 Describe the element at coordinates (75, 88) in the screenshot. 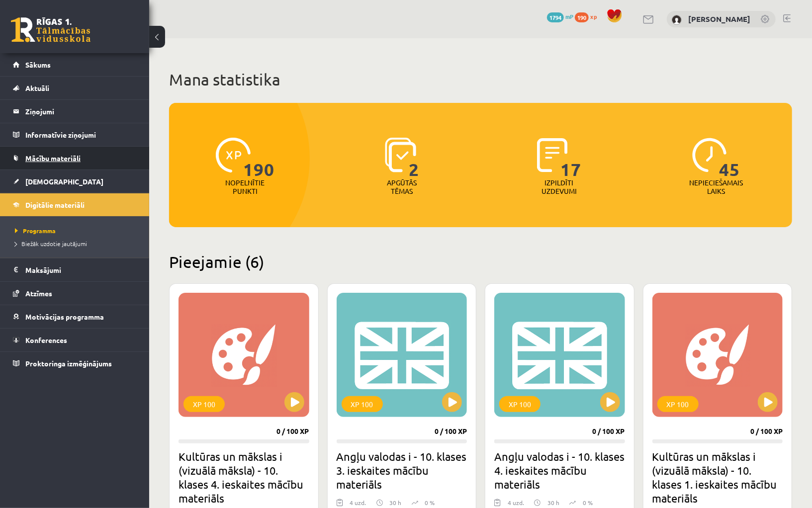

I see `a: Aktuāli` at that location.